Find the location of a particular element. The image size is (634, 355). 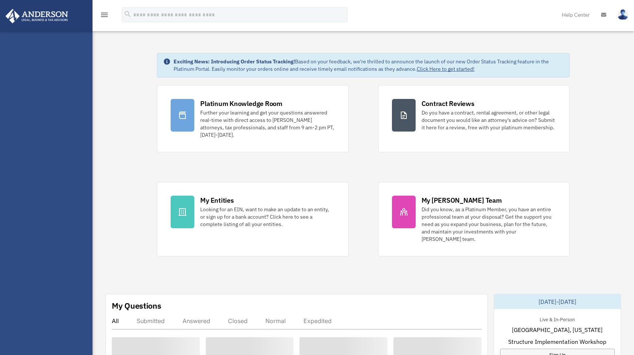

div: Closed is located at coordinates (238, 321).